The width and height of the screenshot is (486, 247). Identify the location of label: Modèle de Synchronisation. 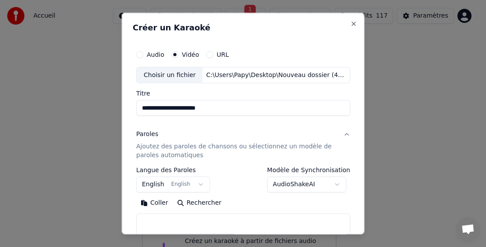
(308, 170).